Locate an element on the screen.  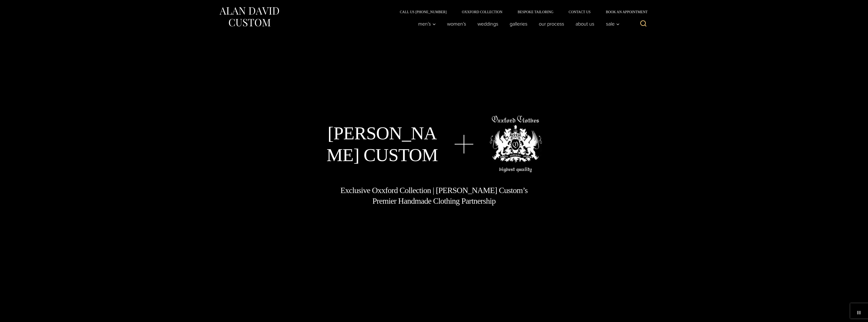
a: Contact Us is located at coordinates (580, 12).